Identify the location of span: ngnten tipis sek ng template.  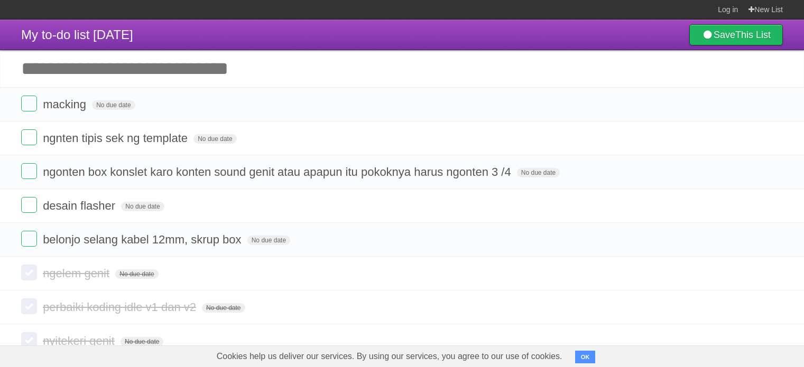
(116, 138).